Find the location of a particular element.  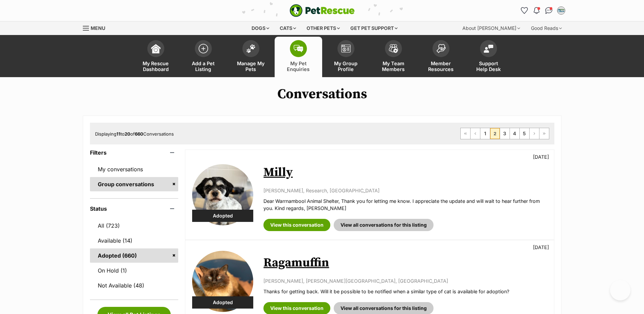

strong: 660 is located at coordinates (139, 134).